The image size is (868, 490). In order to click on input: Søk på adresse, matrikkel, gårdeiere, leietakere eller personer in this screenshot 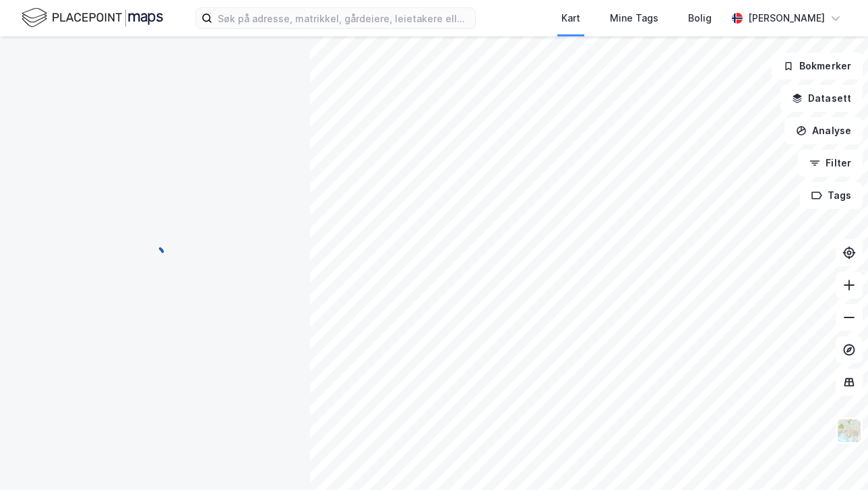, I will do `click(344, 18)`.